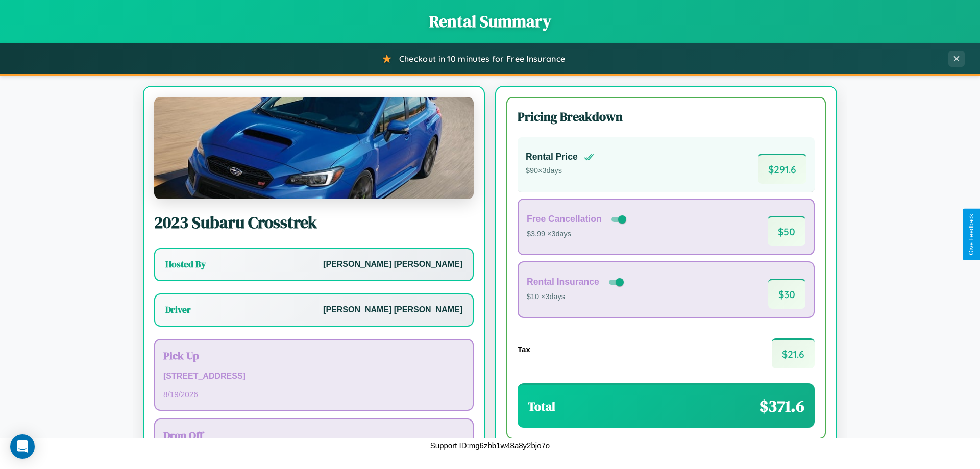 The width and height of the screenshot is (980, 469). Describe the element at coordinates (314, 355) in the screenshot. I see `h3: Pick Up` at that location.